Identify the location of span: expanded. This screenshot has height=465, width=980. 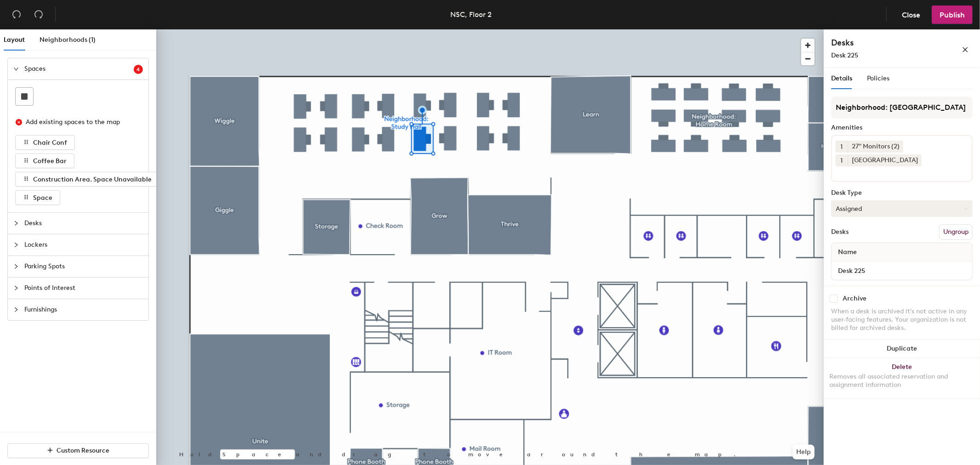
(16, 69).